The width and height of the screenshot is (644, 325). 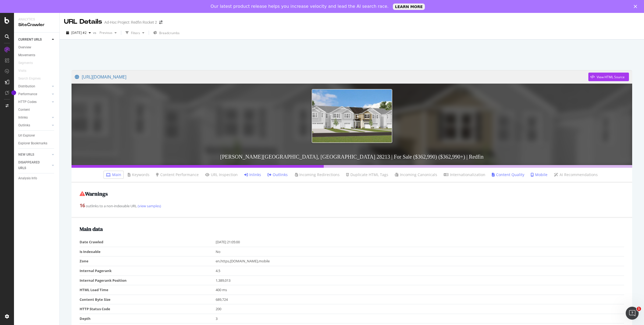 I want to click on div: Overview, so click(x=25, y=47).